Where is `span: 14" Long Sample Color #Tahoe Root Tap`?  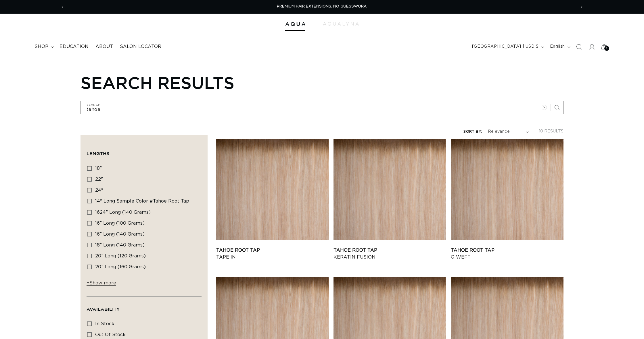 span: 14" Long Sample Color #Tahoe Root Tap is located at coordinates (142, 201).